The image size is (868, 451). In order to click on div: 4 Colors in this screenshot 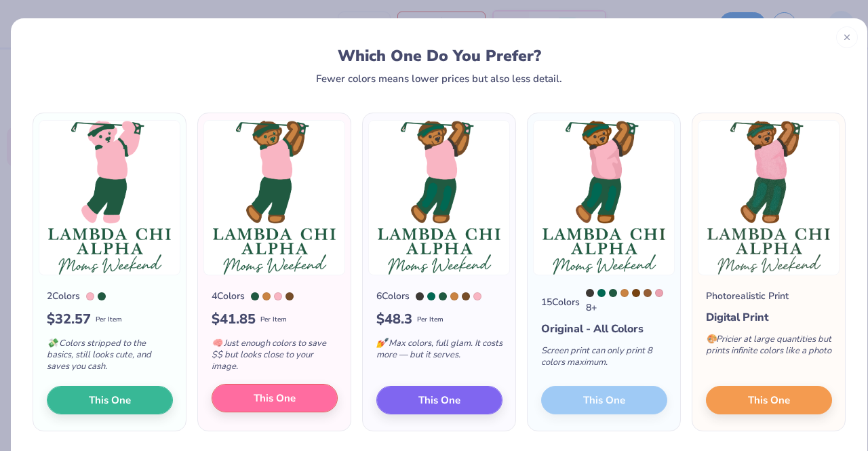, I will do `click(228, 296)`.